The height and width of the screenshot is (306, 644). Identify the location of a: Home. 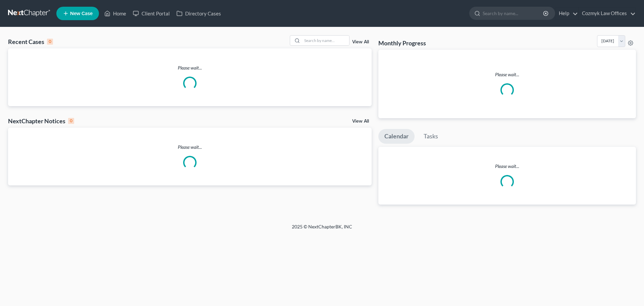
(115, 14).